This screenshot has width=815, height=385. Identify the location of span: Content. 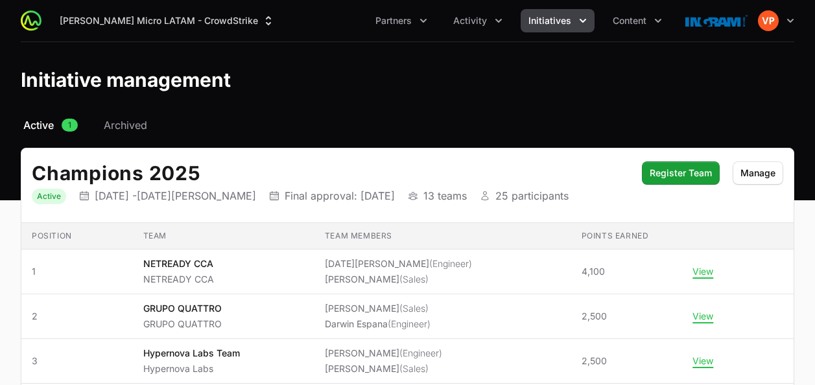
(630, 21).